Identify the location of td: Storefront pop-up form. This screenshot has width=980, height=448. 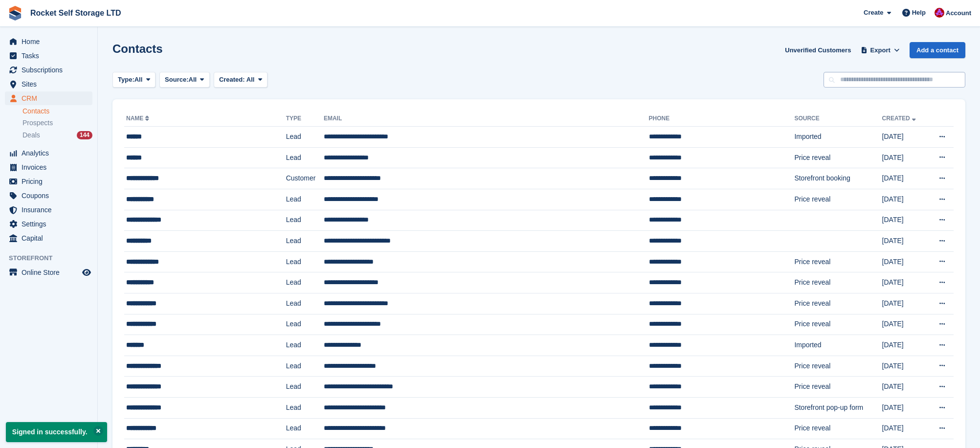
(838, 408).